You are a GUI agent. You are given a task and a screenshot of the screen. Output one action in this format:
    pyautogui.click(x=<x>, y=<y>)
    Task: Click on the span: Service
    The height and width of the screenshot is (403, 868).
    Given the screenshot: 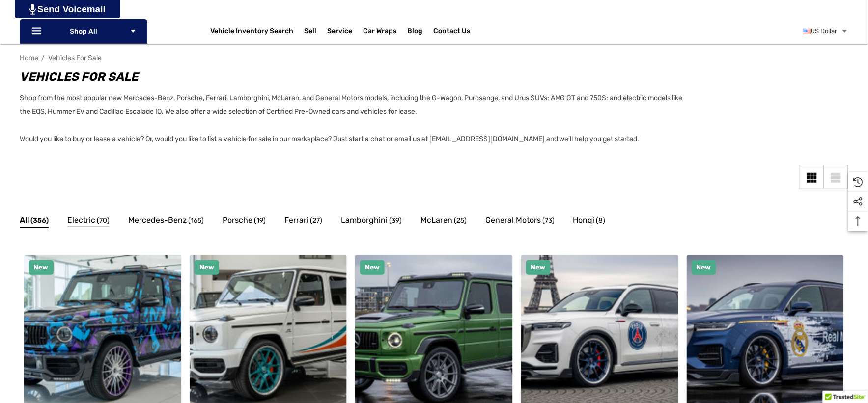 What is the action you would take?
    pyautogui.click(x=340, y=33)
    